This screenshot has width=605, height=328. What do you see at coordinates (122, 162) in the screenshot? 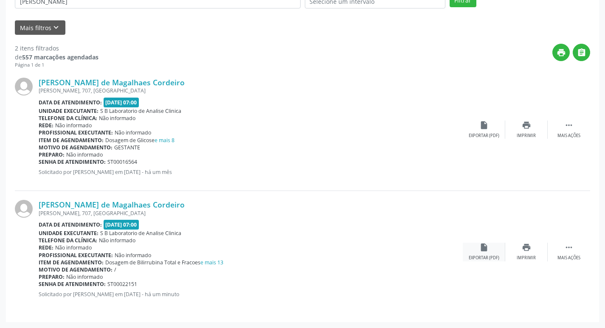
I see `span: ST00016564` at bounding box center [122, 162].